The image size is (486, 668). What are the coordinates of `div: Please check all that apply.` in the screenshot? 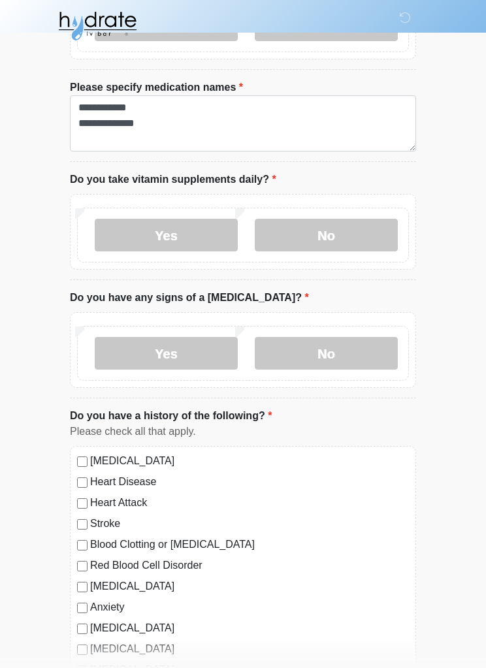 It's located at (243, 432).